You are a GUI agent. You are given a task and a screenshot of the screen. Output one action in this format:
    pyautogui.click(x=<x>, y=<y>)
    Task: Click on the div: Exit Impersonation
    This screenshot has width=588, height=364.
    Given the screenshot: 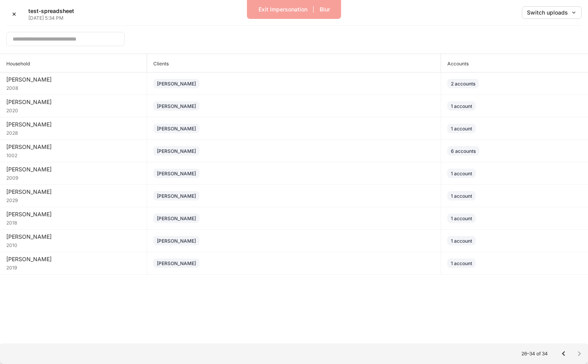 What is the action you would take?
    pyautogui.click(x=283, y=9)
    